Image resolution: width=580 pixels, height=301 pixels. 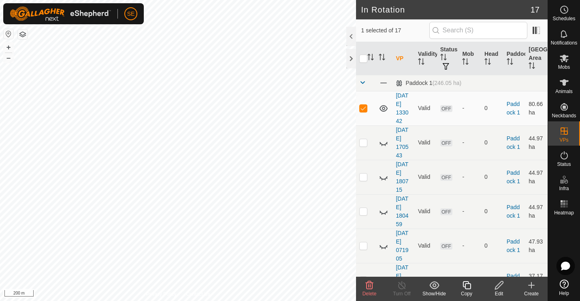 I want to click on th: Mob, so click(x=469, y=59).